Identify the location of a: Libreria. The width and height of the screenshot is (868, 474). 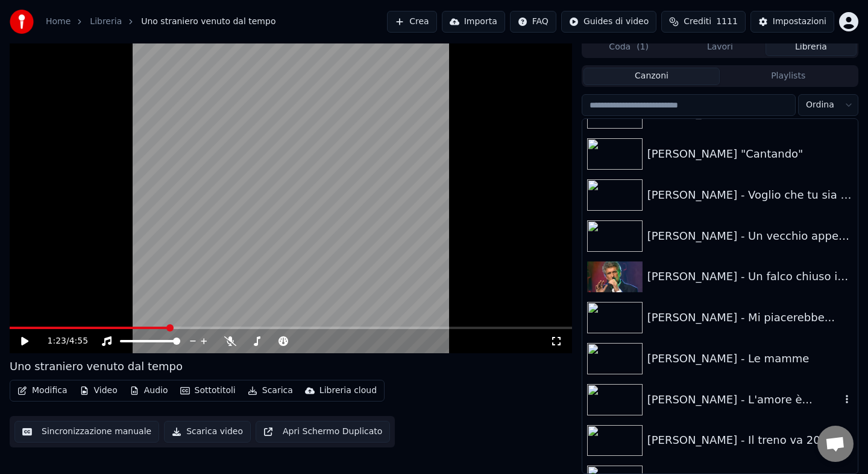
(106, 22).